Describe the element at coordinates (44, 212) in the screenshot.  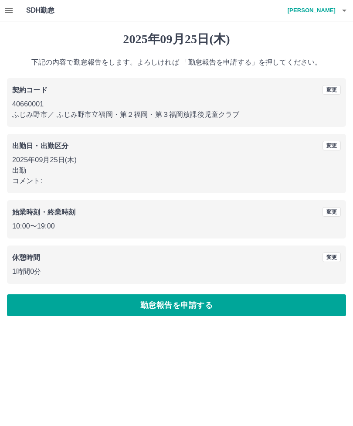
I see `b: 始業時刻・終業時刻` at that location.